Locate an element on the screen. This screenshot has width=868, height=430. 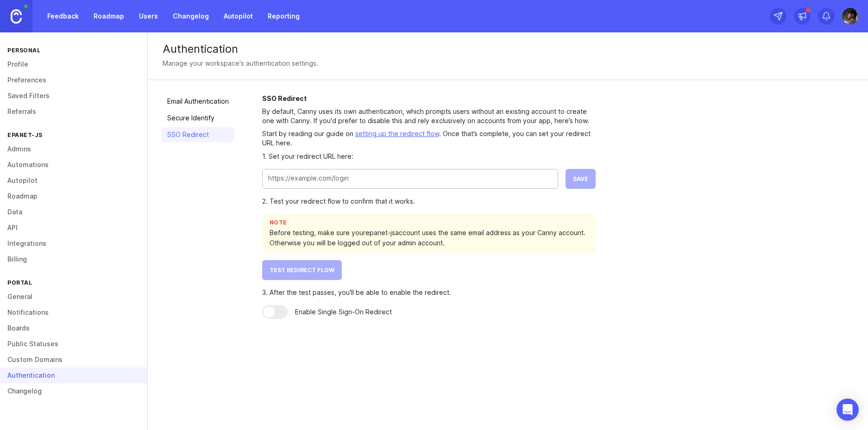
div: Open Intercom Messenger is located at coordinates (848, 410).